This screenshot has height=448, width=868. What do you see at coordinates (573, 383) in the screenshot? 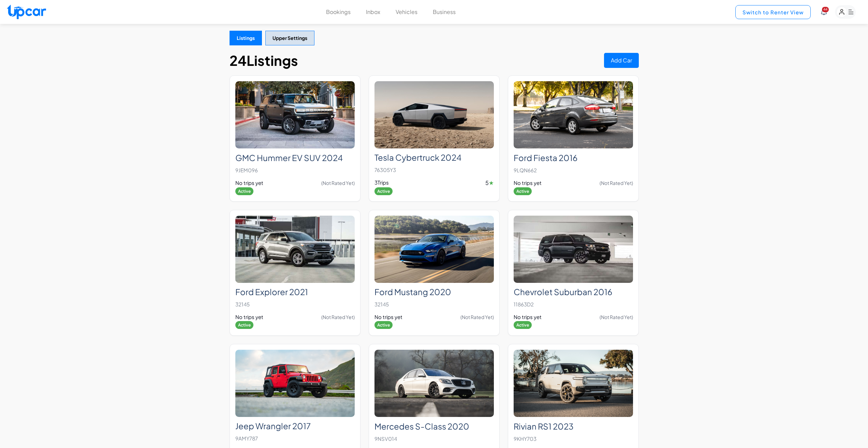
I see `img: Rivian RS1 2023` at bounding box center [573, 383].